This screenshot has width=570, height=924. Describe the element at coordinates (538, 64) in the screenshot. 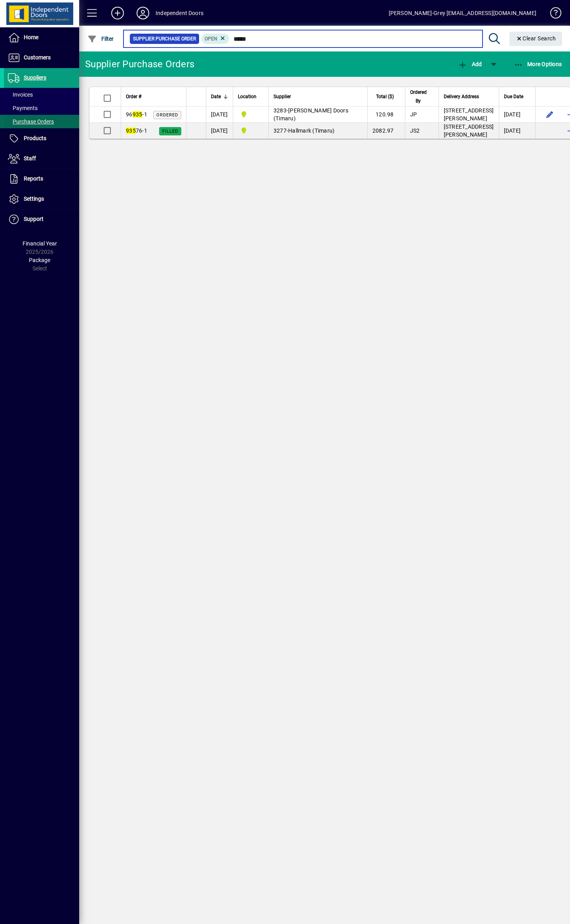

I see `button: More Options` at that location.